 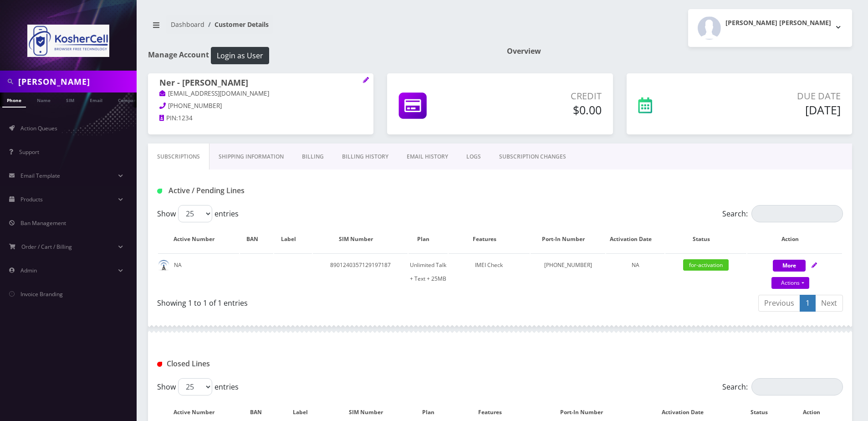 I want to click on a: Billing, so click(x=313, y=156).